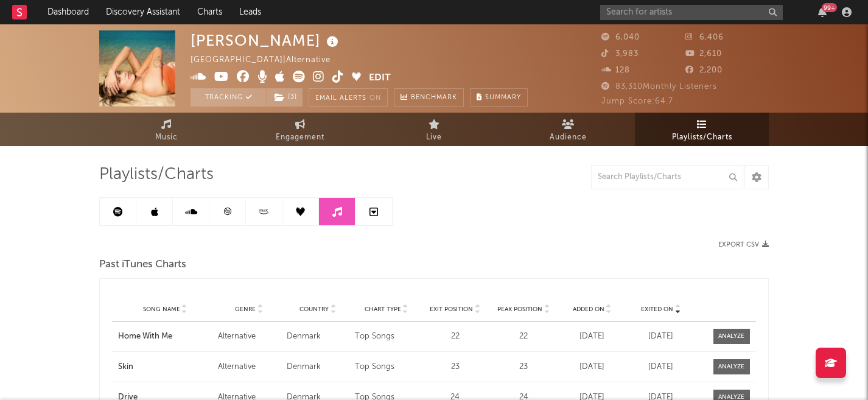 The width and height of the screenshot is (868, 400). I want to click on span: Summary, so click(503, 97).